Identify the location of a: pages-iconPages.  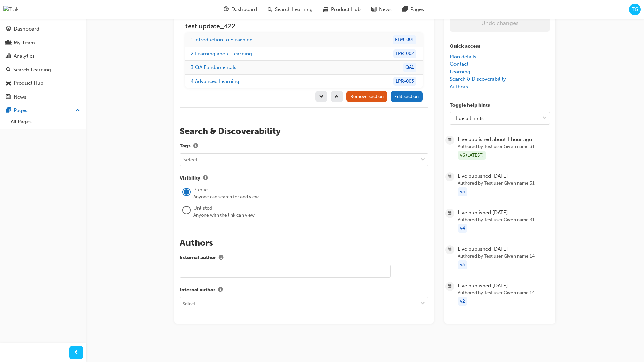
(413, 9).